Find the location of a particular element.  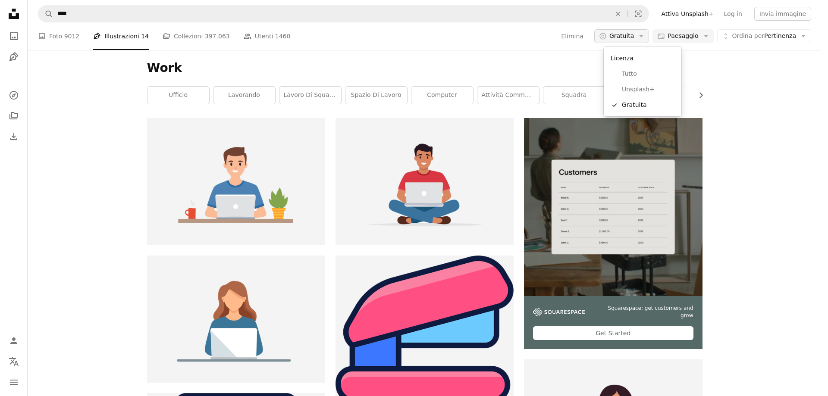

button: Gratuita is located at coordinates (622, 36).